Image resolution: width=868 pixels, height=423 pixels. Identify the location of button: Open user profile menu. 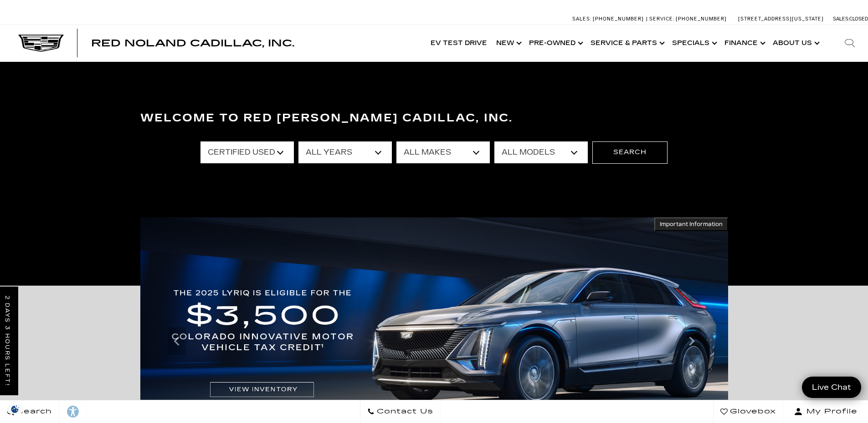
(825, 412).